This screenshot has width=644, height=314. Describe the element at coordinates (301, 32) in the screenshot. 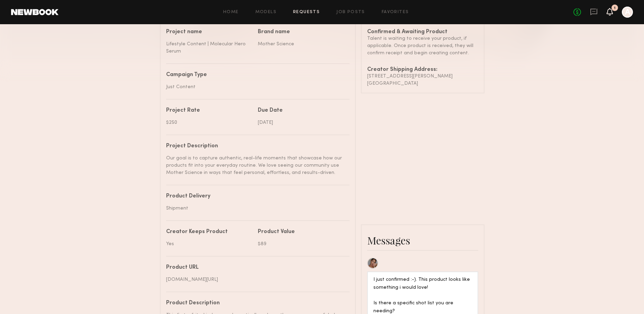

I see `div: Brand name` at that location.